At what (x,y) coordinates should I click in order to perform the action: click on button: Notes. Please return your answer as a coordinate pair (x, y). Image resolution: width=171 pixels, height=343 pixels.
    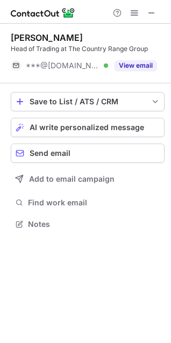
    Looking at the image, I should click on (88, 224).